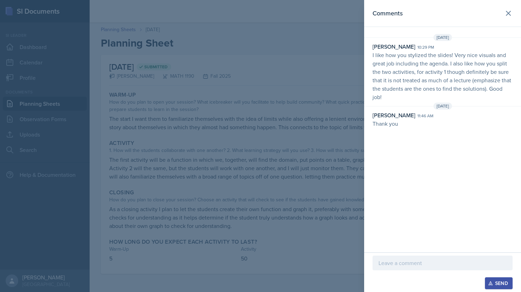 The width and height of the screenshot is (521, 292). What do you see at coordinates (387, 13) in the screenshot?
I see `h2: Comments` at bounding box center [387, 13].